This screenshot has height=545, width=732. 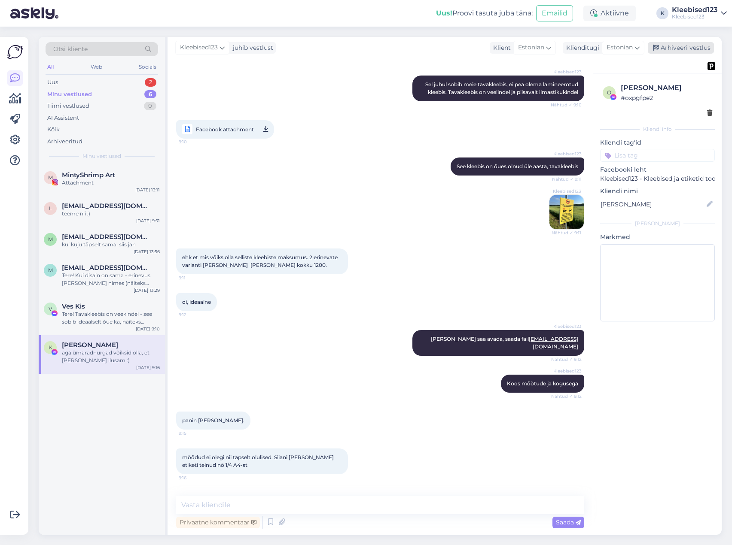 I want to click on div: Web, so click(x=96, y=67).